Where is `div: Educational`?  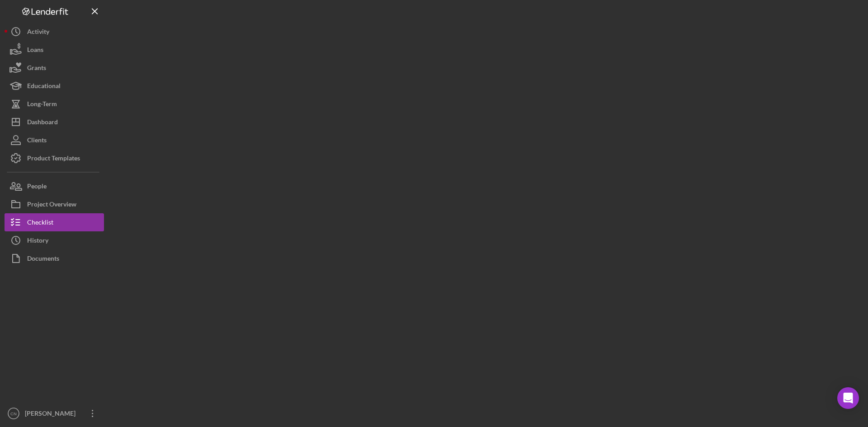
div: Educational is located at coordinates (44, 87).